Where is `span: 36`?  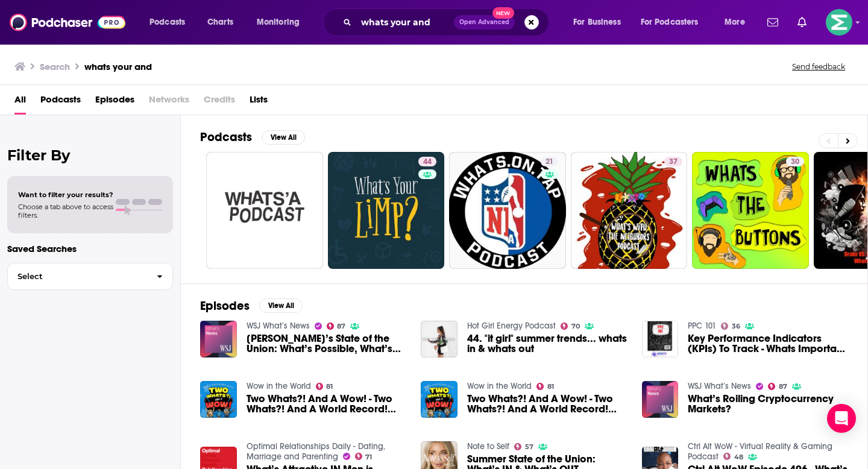 span: 36 is located at coordinates (735, 326).